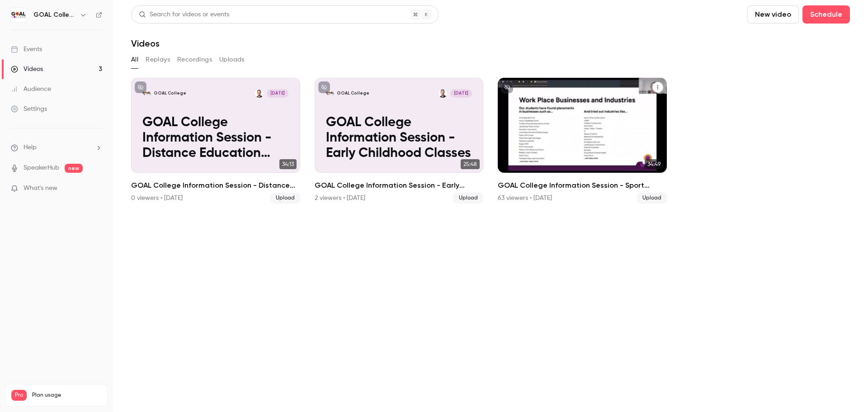  What do you see at coordinates (654, 164) in the screenshot?
I see `span: 34:49` at bounding box center [654, 164].